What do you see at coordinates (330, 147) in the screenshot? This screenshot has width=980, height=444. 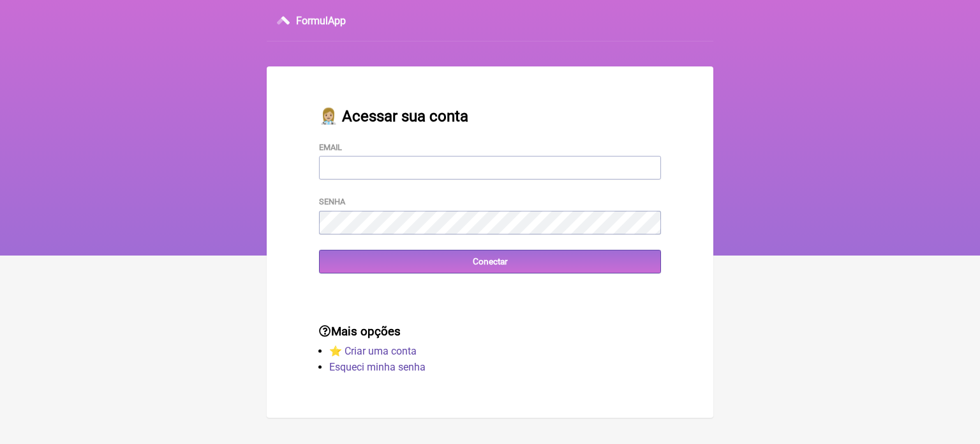 I see `label: Email` at bounding box center [330, 147].